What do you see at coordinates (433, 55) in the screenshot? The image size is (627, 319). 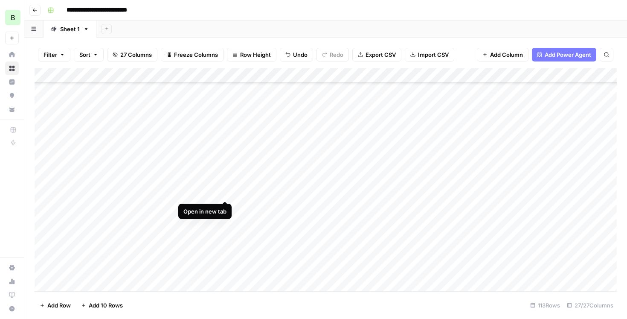 I see `span: Import CSV` at bounding box center [433, 55].